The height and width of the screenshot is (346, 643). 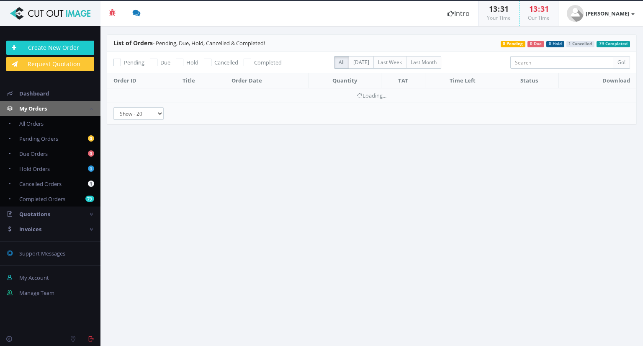 What do you see at coordinates (34, 277) in the screenshot?
I see `span: My Account` at bounding box center [34, 277].